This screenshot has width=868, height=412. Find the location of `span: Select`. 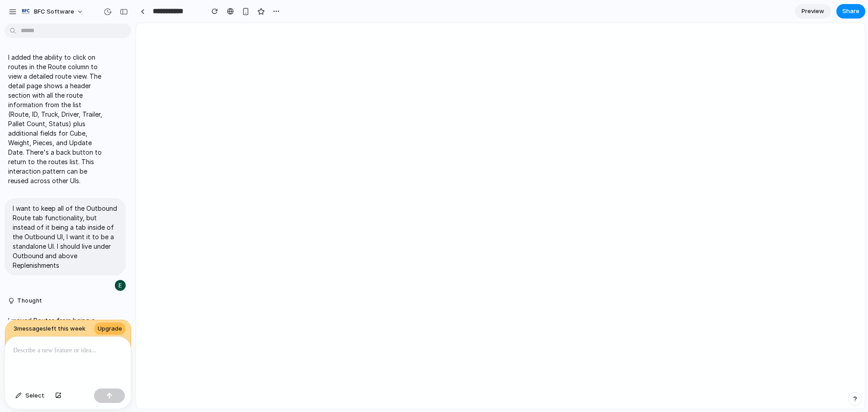

span: Select is located at coordinates (35, 396).